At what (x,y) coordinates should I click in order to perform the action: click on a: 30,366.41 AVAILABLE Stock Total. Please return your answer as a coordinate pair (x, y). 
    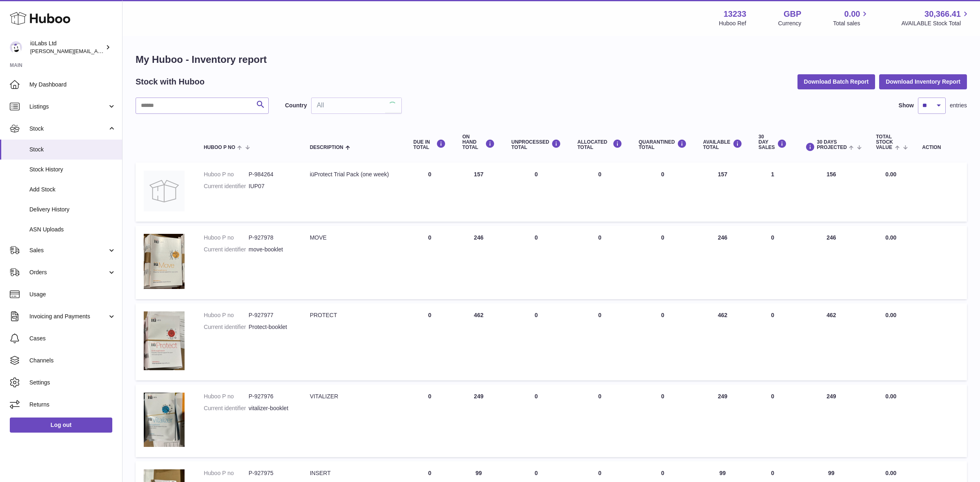
    Looking at the image, I should click on (936, 18).